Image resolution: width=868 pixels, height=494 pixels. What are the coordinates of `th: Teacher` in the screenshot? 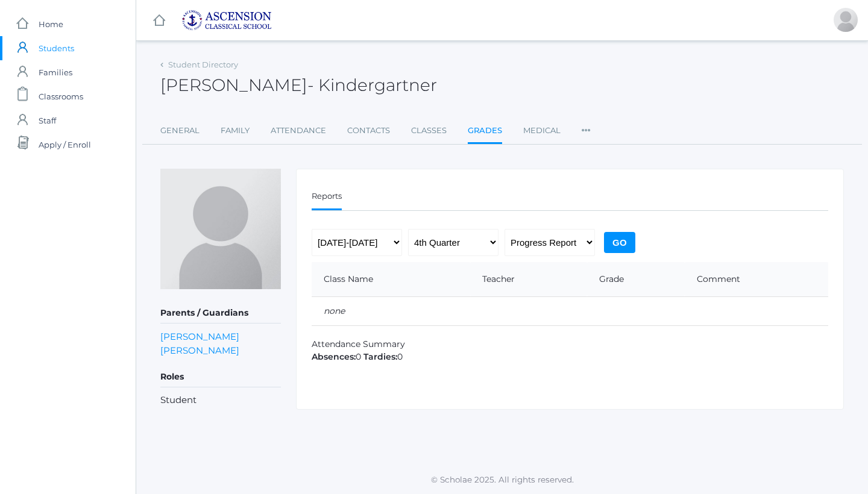 It's located at (528, 280).